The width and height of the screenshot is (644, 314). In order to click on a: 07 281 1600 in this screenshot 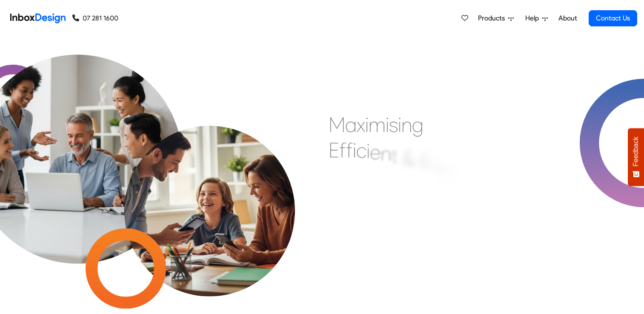, I will do `click(95, 18)`.